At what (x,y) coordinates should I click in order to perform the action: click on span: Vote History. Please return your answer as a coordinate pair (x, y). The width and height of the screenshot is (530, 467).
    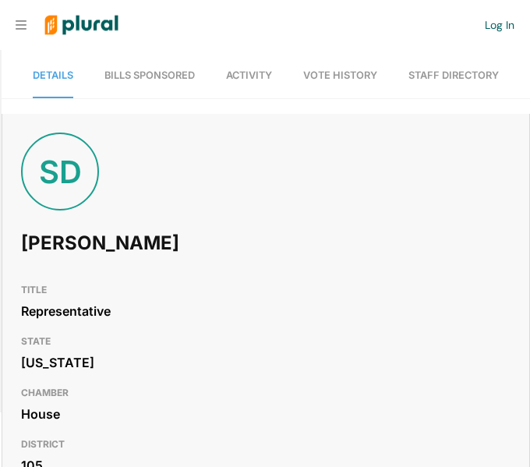
    Looking at the image, I should click on (340, 75).